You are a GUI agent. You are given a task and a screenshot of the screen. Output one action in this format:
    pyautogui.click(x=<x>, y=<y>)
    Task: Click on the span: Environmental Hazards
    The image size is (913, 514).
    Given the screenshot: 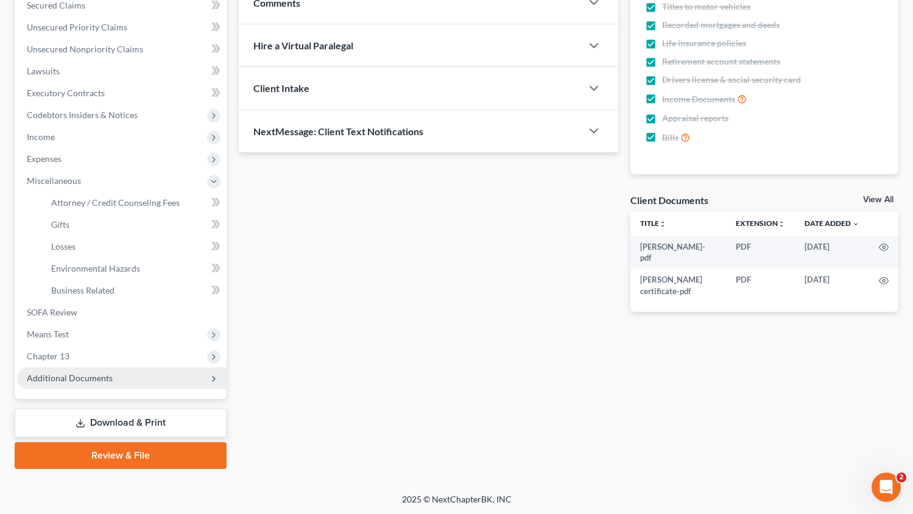 What is the action you would take?
    pyautogui.click(x=96, y=268)
    